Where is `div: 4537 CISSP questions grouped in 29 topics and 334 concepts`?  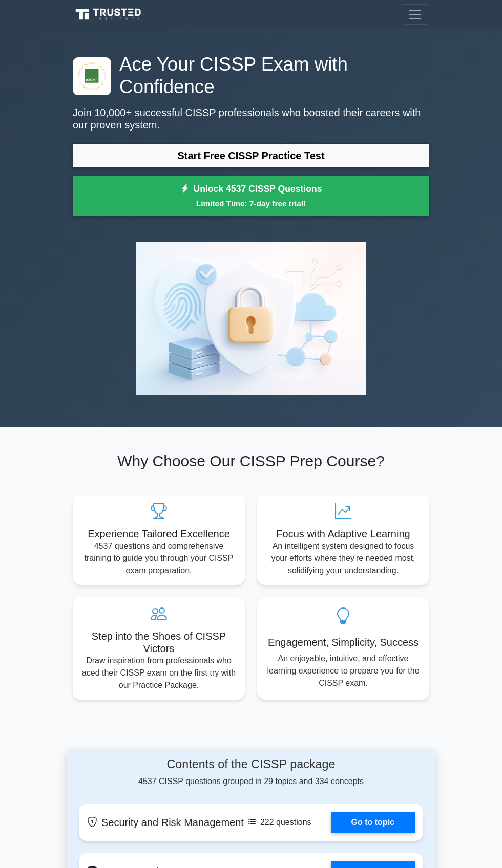 div: 4537 CISSP questions grouped in 29 topics and 334 concepts is located at coordinates (251, 772).